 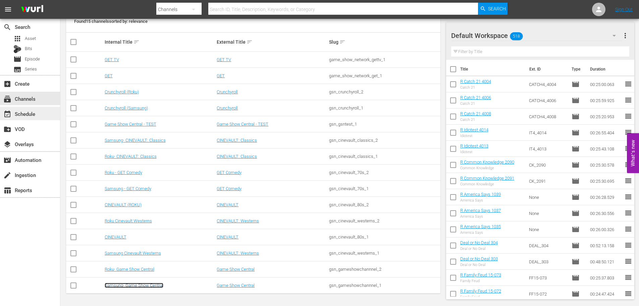 I want to click on a: R Catch 21 4004, so click(x=476, y=81).